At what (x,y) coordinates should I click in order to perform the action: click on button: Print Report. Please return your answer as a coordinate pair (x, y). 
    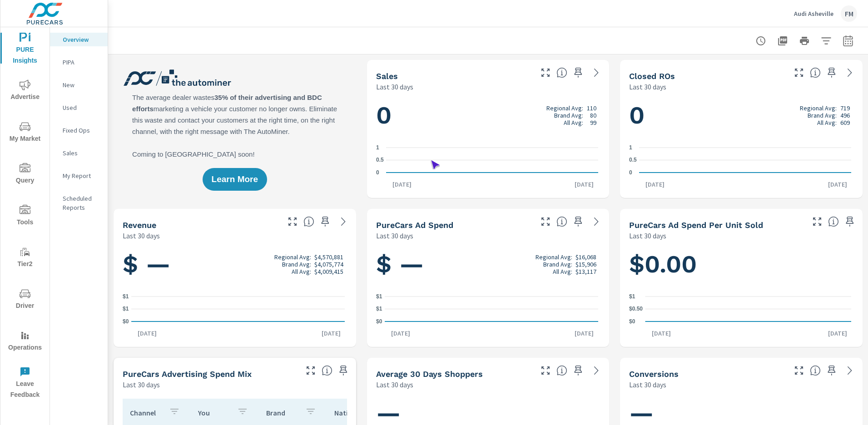
    Looking at the image, I should click on (804, 41).